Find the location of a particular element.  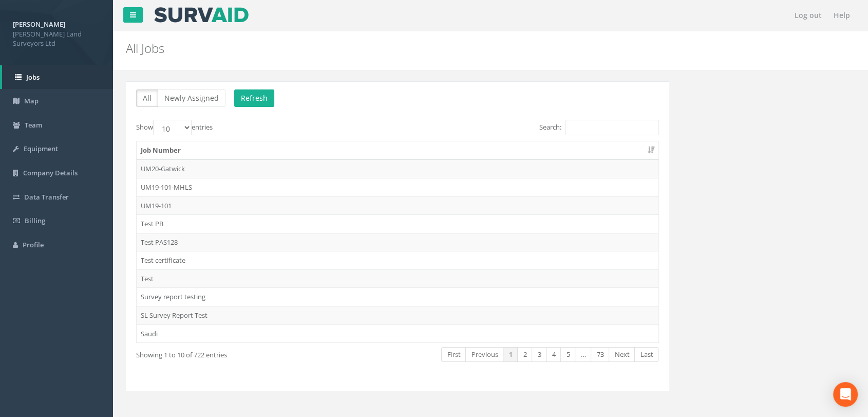

a: 73 is located at coordinates (600, 354).